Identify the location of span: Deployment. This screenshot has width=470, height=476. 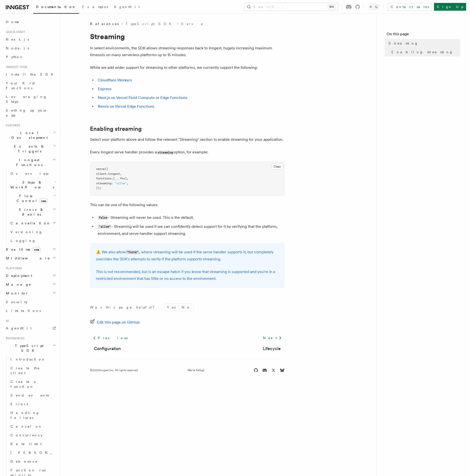
(18, 276).